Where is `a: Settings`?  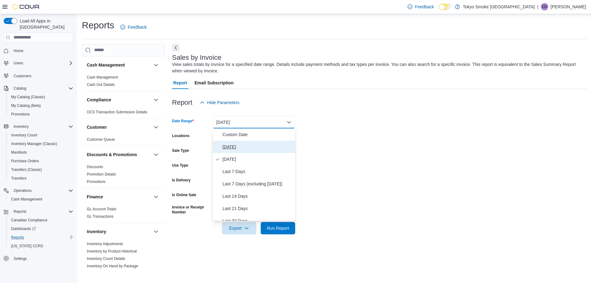
a: Settings is located at coordinates (20, 258).